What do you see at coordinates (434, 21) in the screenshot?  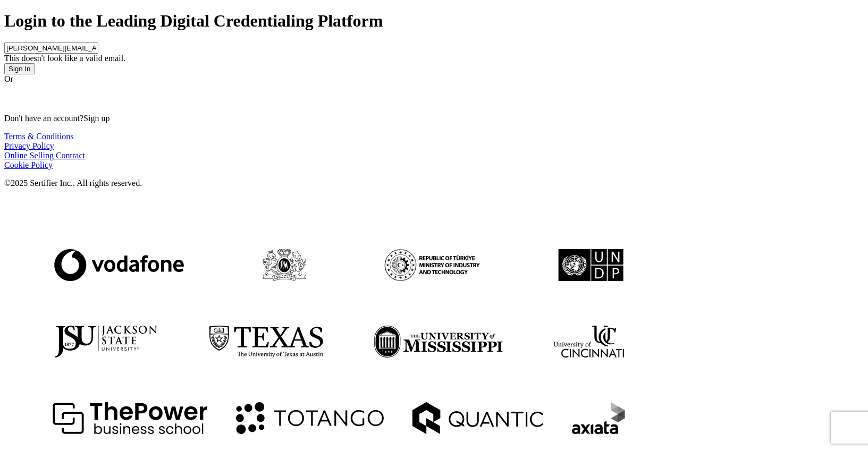 I see `h1: Login to the Leading Digital Credentialing Platform` at bounding box center [434, 21].